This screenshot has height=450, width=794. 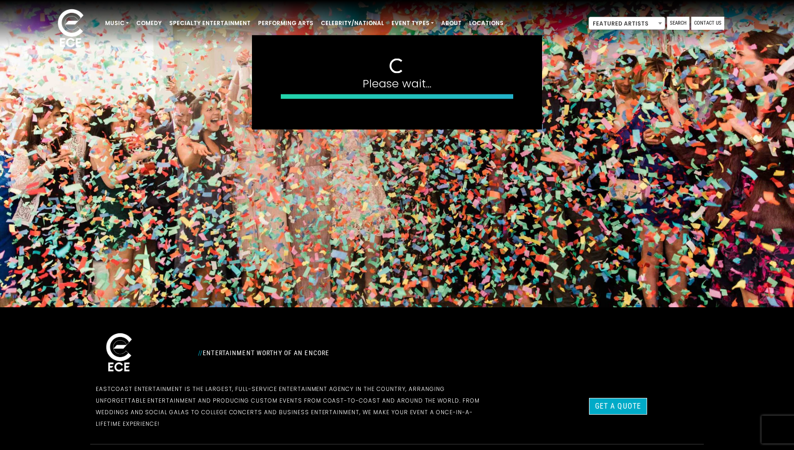 What do you see at coordinates (412, 23) in the screenshot?
I see `a: Event Types` at bounding box center [412, 23].